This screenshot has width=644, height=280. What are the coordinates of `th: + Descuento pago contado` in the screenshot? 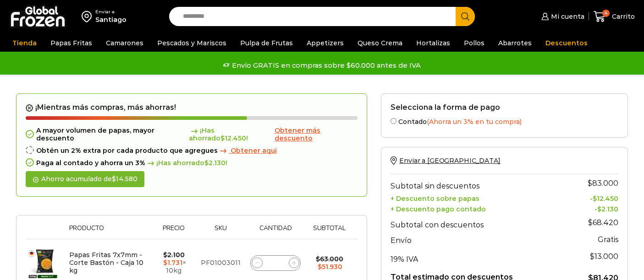 It's located at (479, 208).